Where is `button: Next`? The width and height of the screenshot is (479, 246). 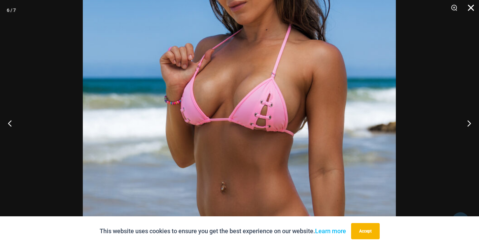
button: Next is located at coordinates (467, 123).